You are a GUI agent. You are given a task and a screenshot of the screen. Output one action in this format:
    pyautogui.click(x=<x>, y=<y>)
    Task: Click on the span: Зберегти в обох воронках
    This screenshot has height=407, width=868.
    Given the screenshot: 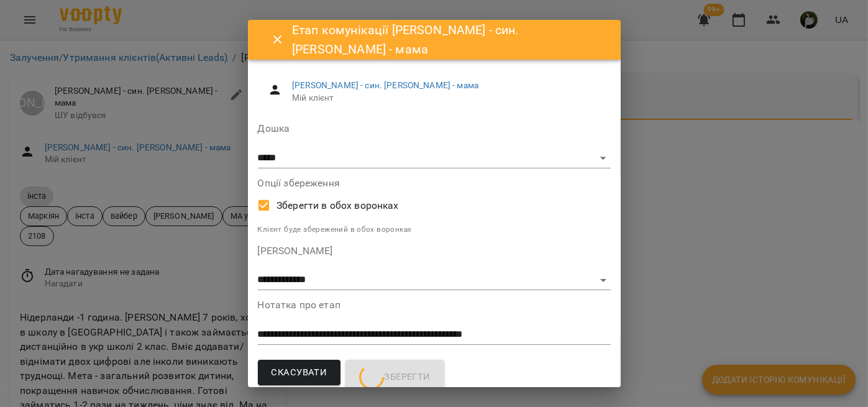 What is the action you would take?
    pyautogui.click(x=338, y=206)
    